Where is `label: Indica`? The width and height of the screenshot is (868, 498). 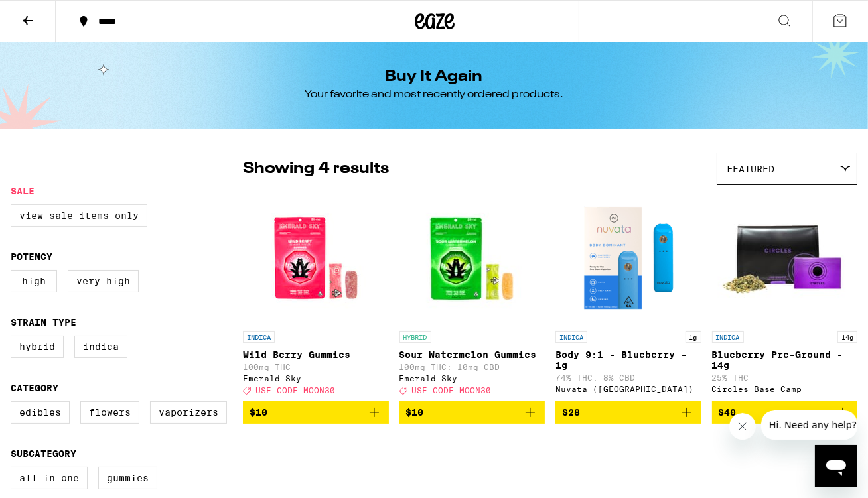 label: Indica is located at coordinates (101, 347).